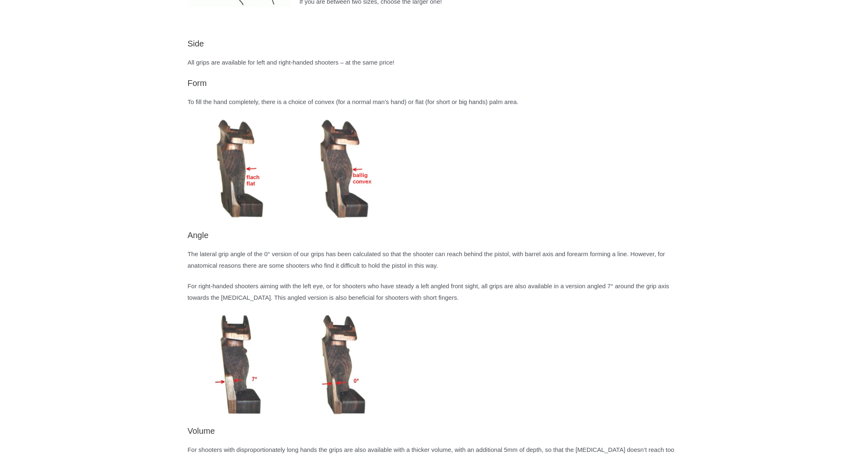  What do you see at coordinates (434, 431) in the screenshot?
I see `h4: Volume` at bounding box center [434, 431].